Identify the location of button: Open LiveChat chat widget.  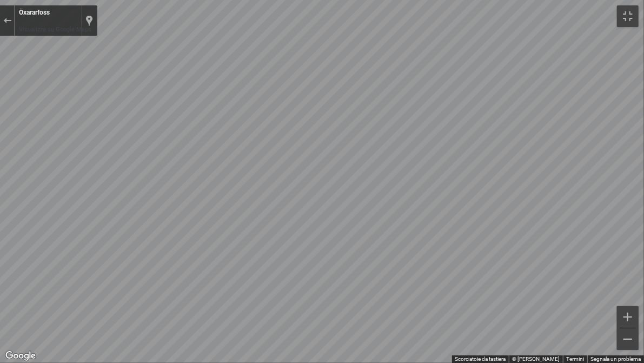
(131, 23).